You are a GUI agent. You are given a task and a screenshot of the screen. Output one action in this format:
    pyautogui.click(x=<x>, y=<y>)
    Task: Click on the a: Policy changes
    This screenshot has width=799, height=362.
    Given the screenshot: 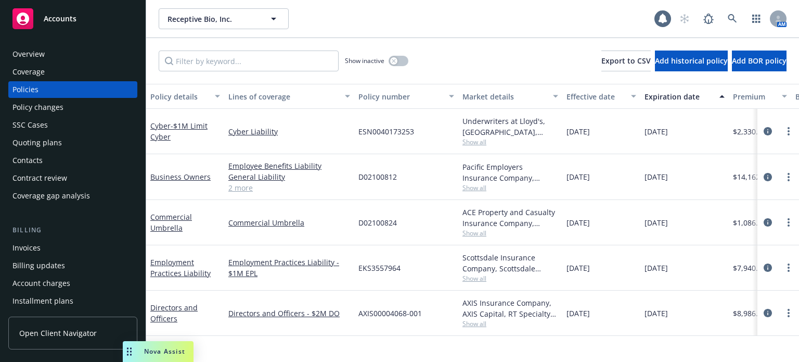 What is the action you would take?
    pyautogui.click(x=73, y=107)
    